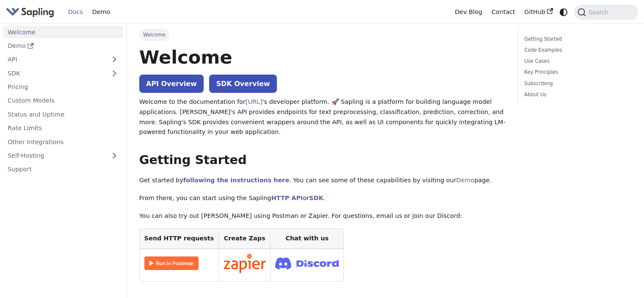 This screenshot has width=644, height=298. Describe the element at coordinates (62, 87) in the screenshot. I see `a: Pricing` at that location.